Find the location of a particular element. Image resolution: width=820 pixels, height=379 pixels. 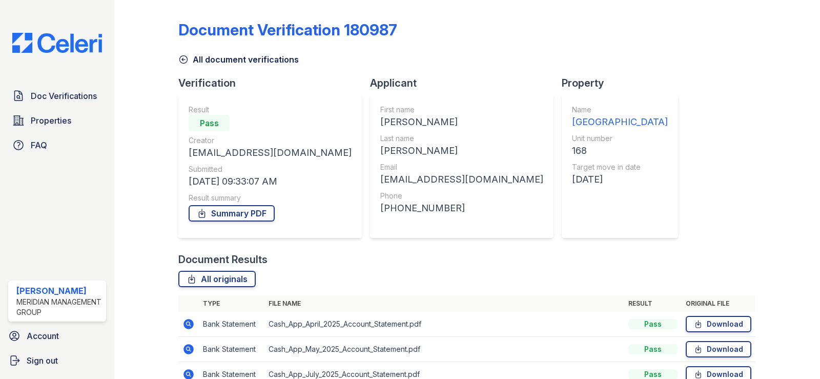

div: Name is located at coordinates (620, 110).